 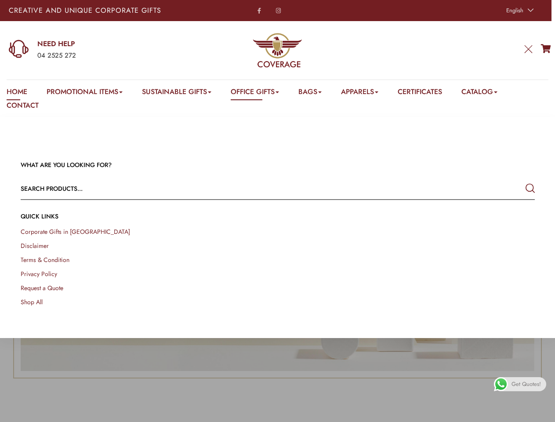 I want to click on a: Catalog, so click(x=479, y=93).